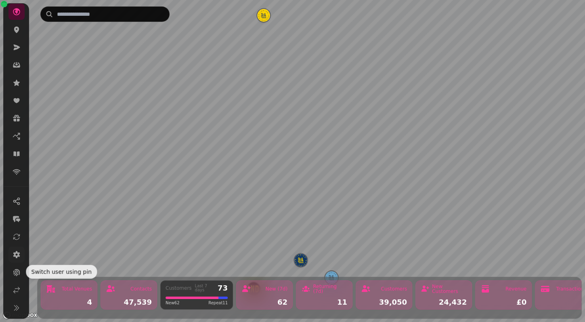 Image resolution: width=585 pixels, height=322 pixels. Describe the element at coordinates (173, 303) in the screenshot. I see `span: New 62` at that location.